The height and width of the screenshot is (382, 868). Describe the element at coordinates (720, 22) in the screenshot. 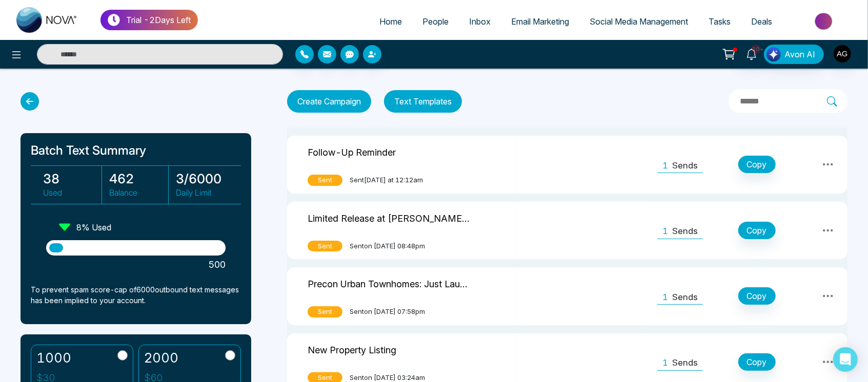

I see `span: Tasks` at that location.